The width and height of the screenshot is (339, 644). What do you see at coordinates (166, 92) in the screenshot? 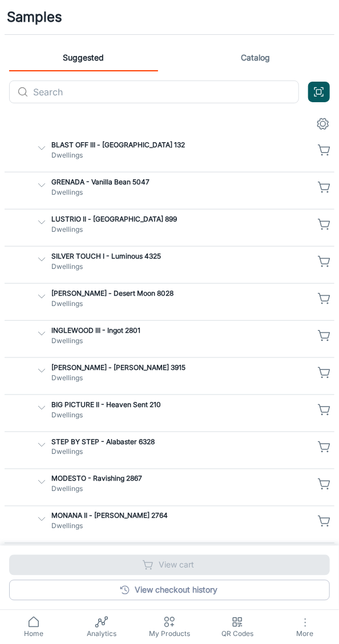
I see `input: Search` at bounding box center [166, 92].